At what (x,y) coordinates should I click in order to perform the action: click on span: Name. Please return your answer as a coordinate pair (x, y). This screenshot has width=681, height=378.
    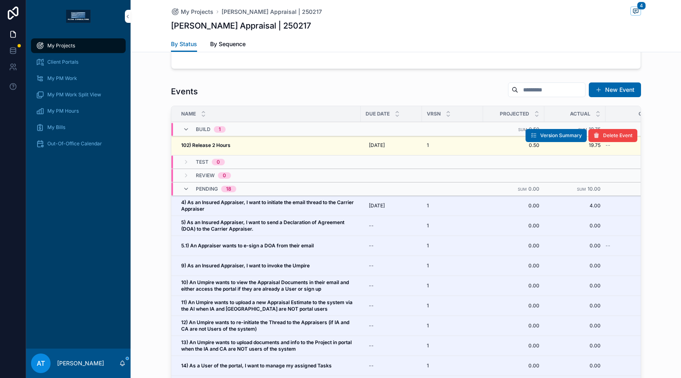
    Looking at the image, I should click on (188, 114).